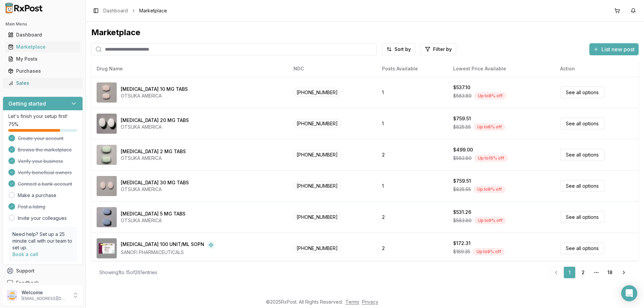 The width and height of the screenshot is (644, 308). Describe the element at coordinates (189, 69) in the screenshot. I see `th: Drug Name` at that location.